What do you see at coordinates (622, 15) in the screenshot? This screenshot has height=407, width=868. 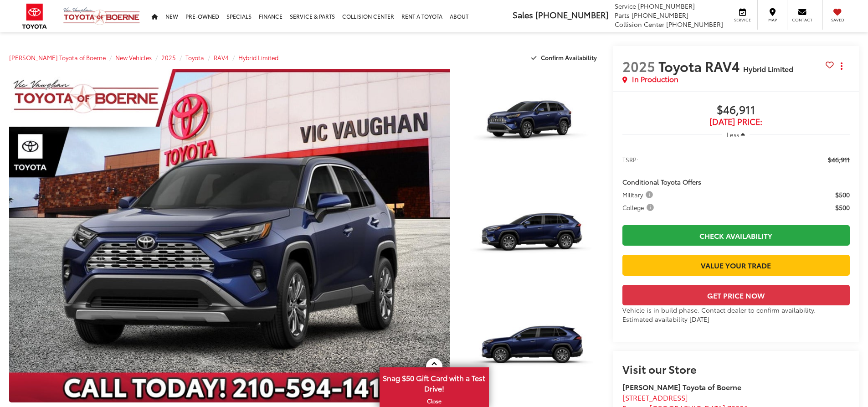 I see `span: Parts` at bounding box center [622, 15].